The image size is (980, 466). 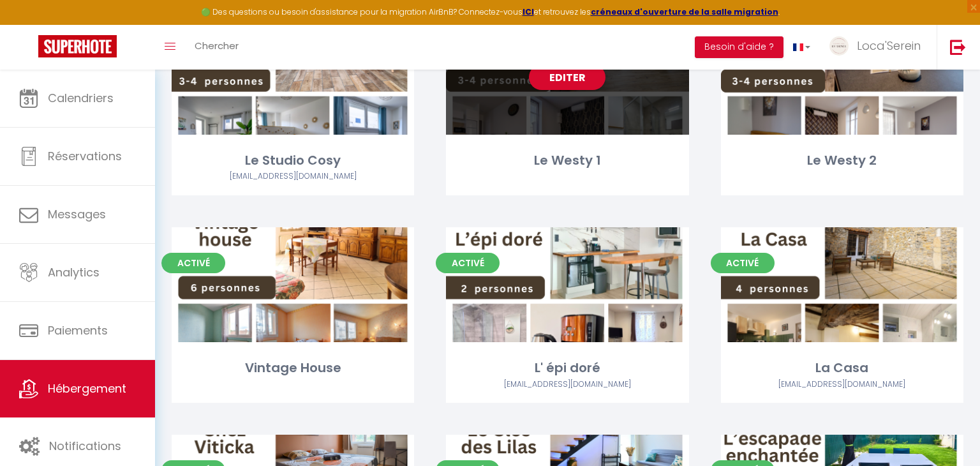 What do you see at coordinates (958, 47) in the screenshot?
I see `img: logout` at bounding box center [958, 47].